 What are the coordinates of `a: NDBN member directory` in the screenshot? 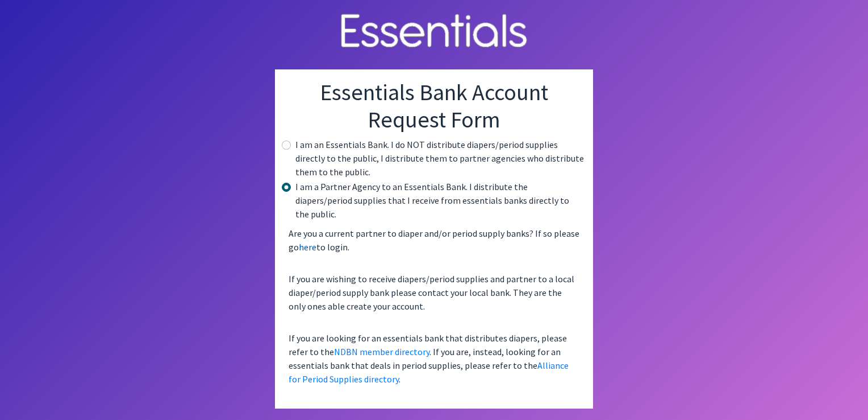 It's located at (382, 352).